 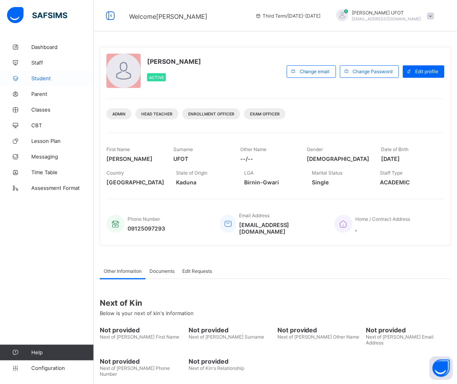 What do you see at coordinates (275, 303) in the screenshot?
I see `span: Next of Kin` at bounding box center [275, 303].